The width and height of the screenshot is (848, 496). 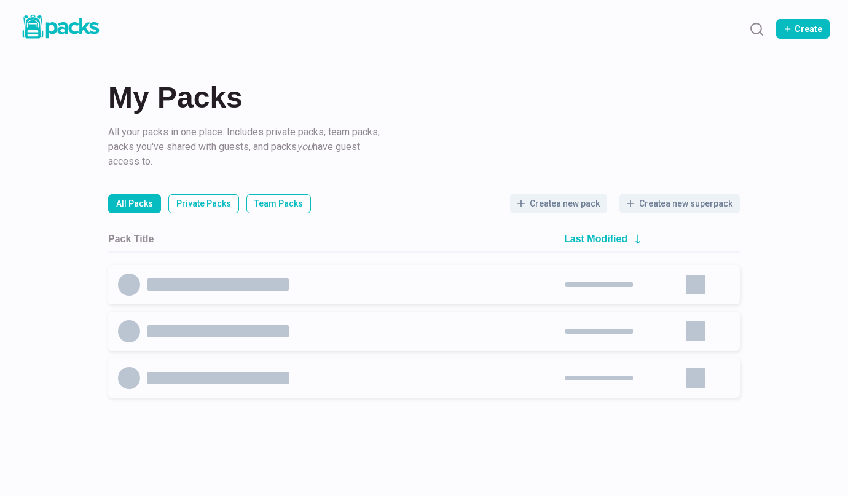 What do you see at coordinates (756, 29) in the screenshot?
I see `button: Search` at bounding box center [756, 29].